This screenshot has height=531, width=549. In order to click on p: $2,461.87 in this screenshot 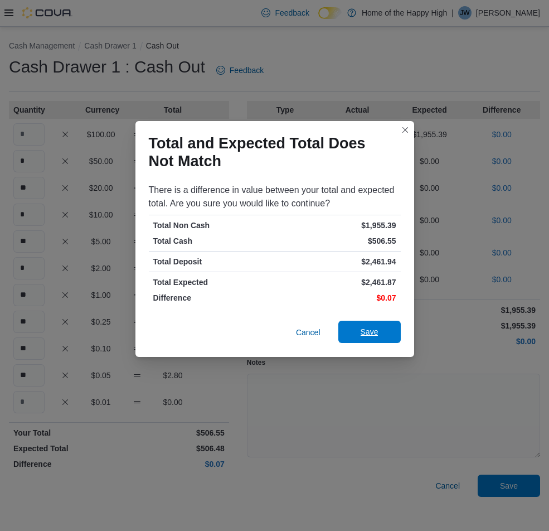, I will do `click(337, 282)`.